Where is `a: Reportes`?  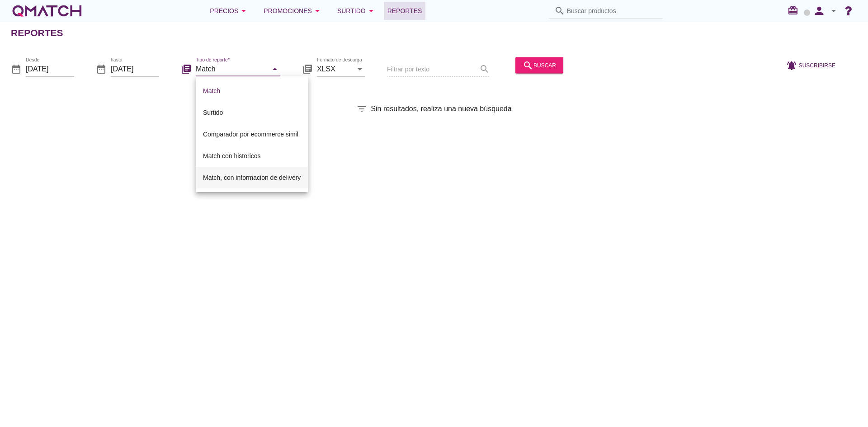
a: Reportes is located at coordinates (404, 11).